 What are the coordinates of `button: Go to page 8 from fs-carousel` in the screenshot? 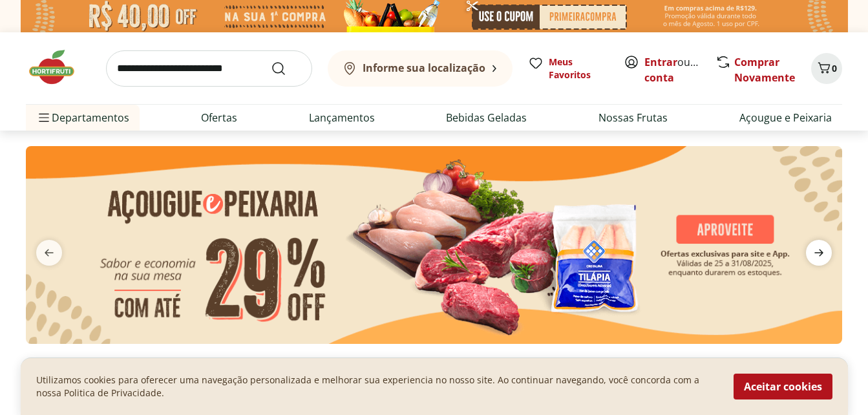 It's located at (470, 370).